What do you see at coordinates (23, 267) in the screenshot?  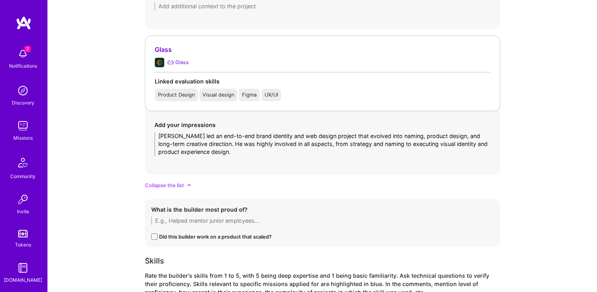 I see `img: guide book` at bounding box center [23, 267].